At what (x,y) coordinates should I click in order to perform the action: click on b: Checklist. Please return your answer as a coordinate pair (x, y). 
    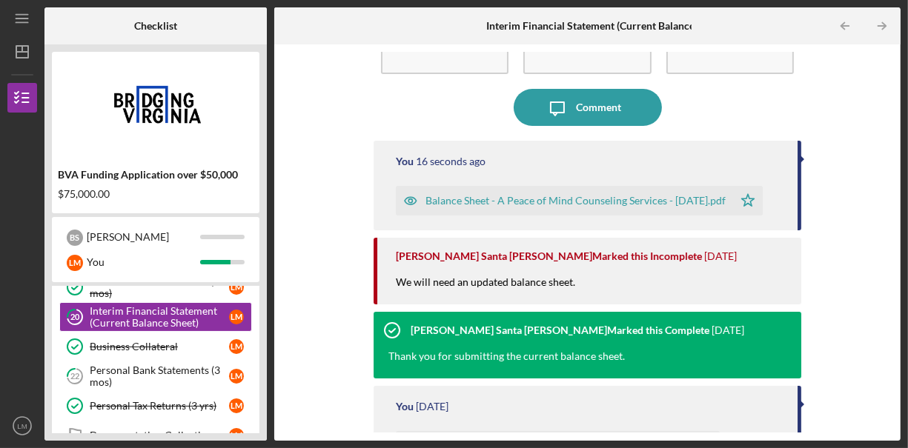
    Looking at the image, I should click on (156, 26).